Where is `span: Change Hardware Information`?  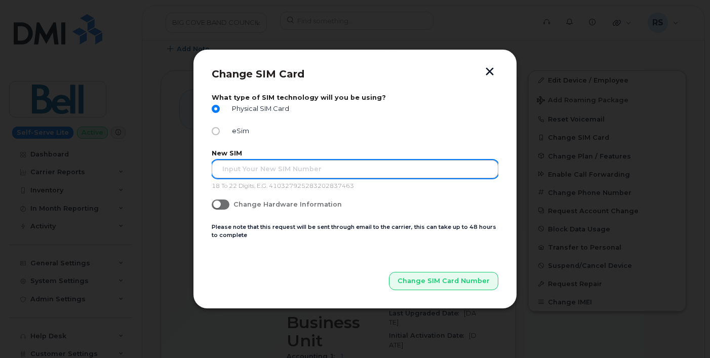 span: Change Hardware Information is located at coordinates (288, 204).